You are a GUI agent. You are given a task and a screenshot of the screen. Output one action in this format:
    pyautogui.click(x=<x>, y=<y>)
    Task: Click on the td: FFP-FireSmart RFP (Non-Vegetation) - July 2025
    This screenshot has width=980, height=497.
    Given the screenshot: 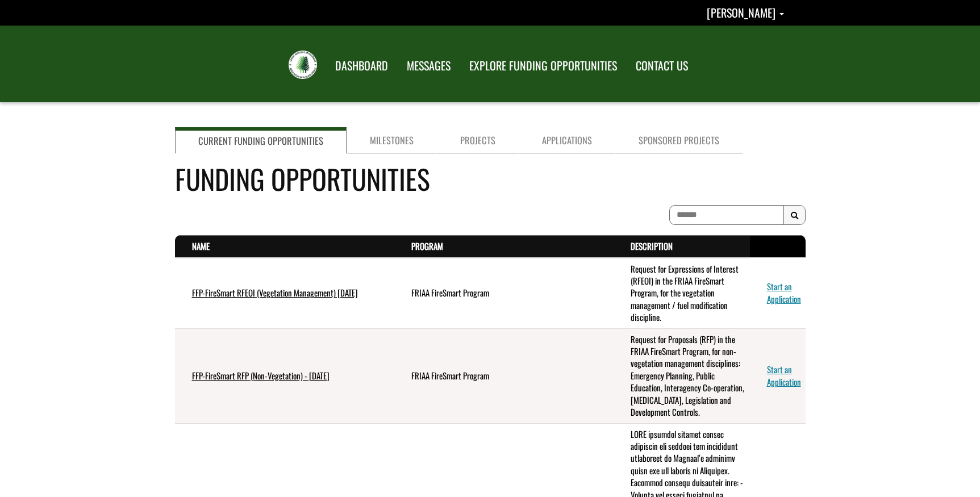 What is the action you would take?
    pyautogui.click(x=285, y=375)
    